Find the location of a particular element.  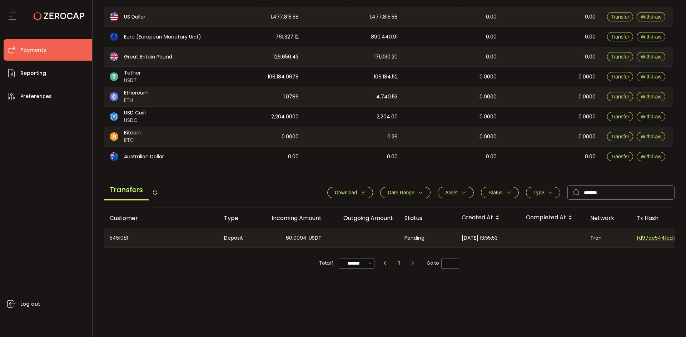

span: 0.26 is located at coordinates (392, 137).